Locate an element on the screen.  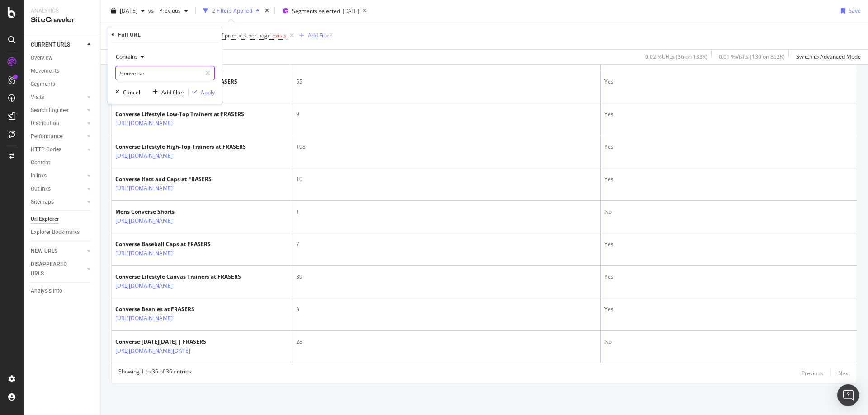
div: Segments is located at coordinates (43, 84).